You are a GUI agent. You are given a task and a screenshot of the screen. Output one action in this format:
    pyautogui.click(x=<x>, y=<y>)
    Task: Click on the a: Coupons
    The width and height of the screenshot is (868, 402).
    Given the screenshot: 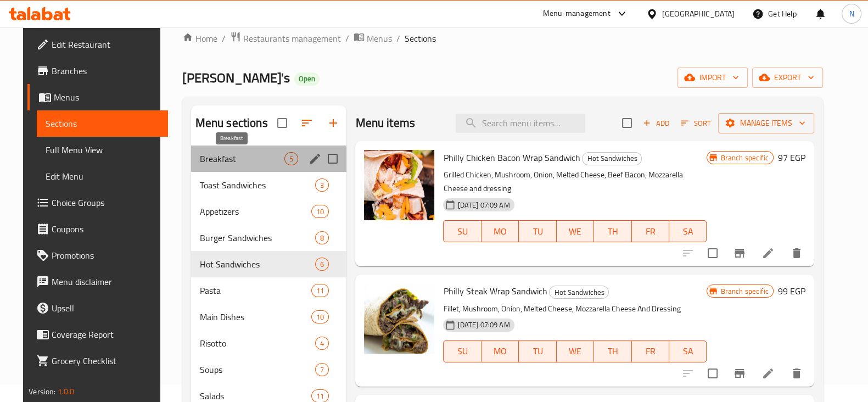 What is the action you would take?
    pyautogui.click(x=98, y=229)
    